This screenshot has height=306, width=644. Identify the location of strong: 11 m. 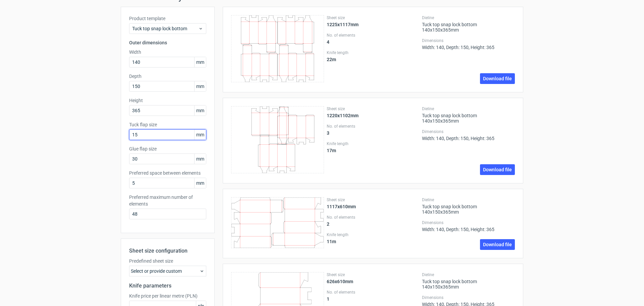
(332, 241).